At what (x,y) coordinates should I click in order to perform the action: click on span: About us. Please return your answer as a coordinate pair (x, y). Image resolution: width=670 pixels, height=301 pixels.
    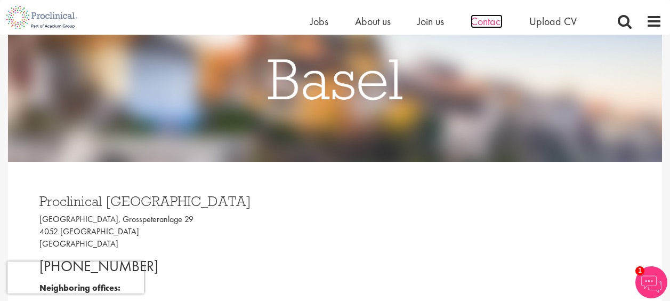
    Looking at the image, I should click on (372, 21).